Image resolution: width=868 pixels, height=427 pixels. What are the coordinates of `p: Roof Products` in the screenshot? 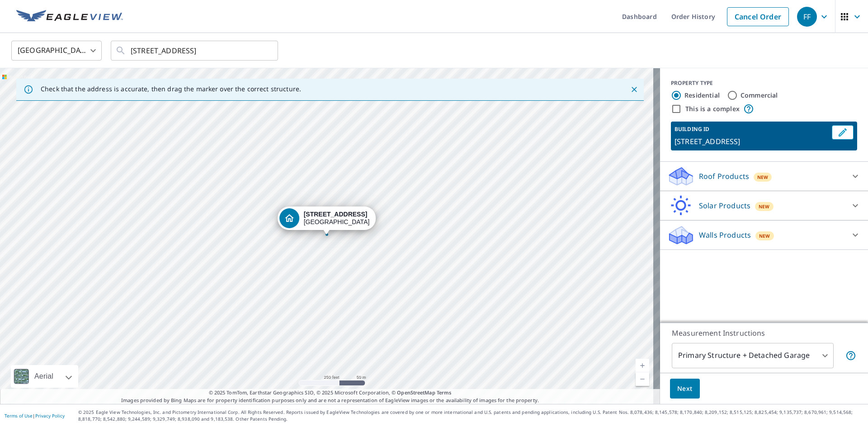 It's located at (724, 176).